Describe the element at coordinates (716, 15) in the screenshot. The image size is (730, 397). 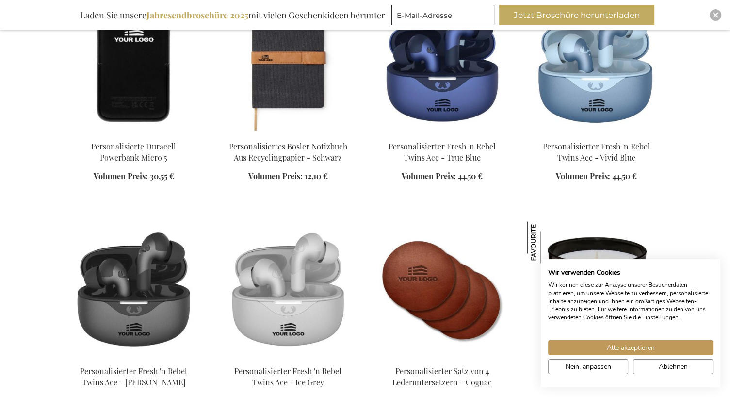
I see `img: Close` at that location.